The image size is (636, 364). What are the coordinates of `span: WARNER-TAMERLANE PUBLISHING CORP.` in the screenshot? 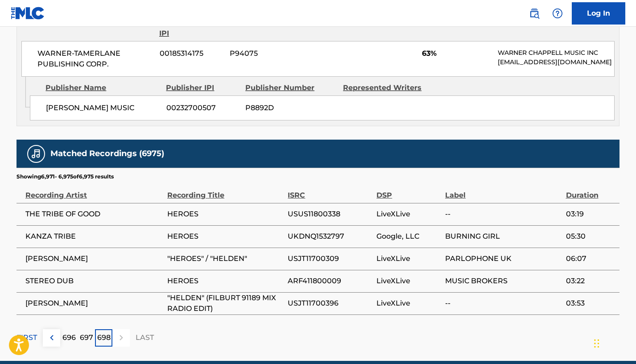 It's located at (95, 59).